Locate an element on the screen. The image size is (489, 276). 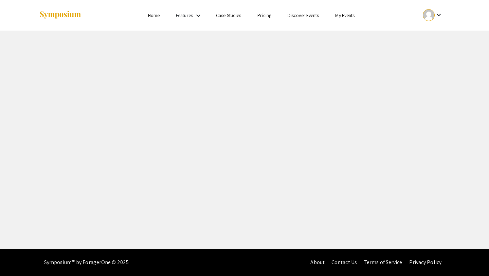
button: Expand account dropdown is located at coordinates (433, 15).